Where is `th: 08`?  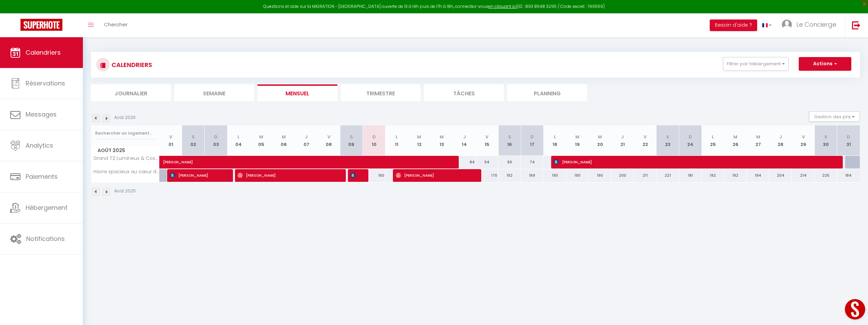 th: 08 is located at coordinates (329, 140).